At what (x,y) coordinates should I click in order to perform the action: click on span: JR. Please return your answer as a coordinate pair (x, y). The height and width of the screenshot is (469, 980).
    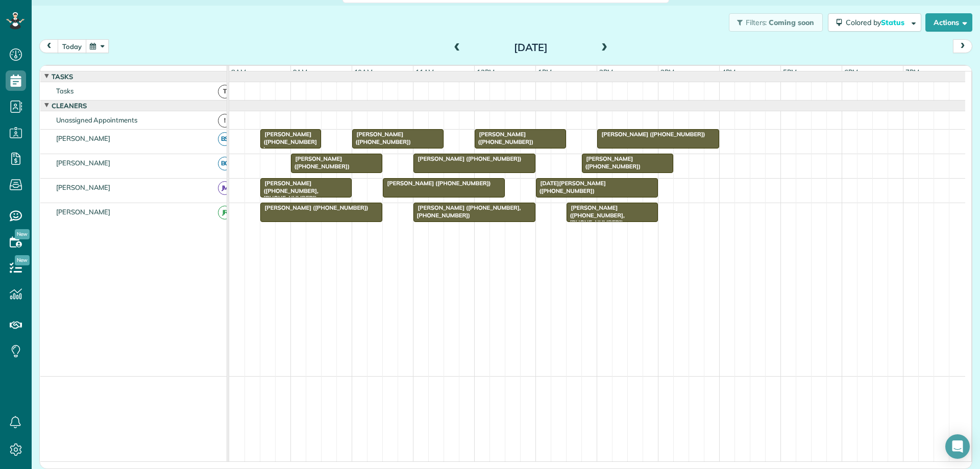
    Looking at the image, I should click on (224, 212).